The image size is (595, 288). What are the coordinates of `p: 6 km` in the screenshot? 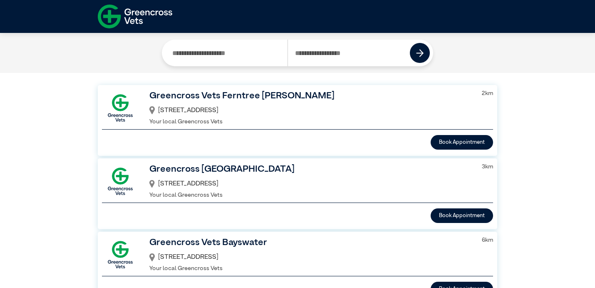 It's located at (488, 240).